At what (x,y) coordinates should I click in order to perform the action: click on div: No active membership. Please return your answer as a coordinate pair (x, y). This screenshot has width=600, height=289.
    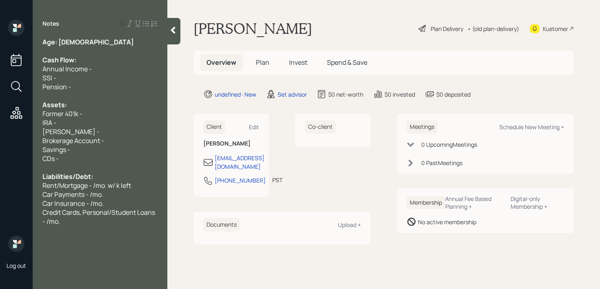
    Looking at the image, I should click on (447, 222).